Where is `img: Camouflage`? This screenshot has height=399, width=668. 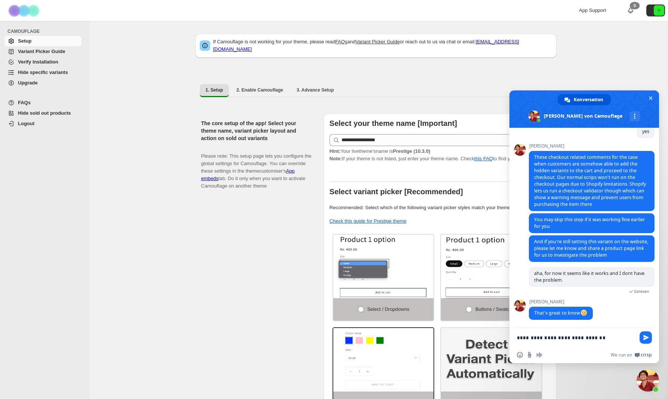
img: Camouflage is located at coordinates (25, 10).